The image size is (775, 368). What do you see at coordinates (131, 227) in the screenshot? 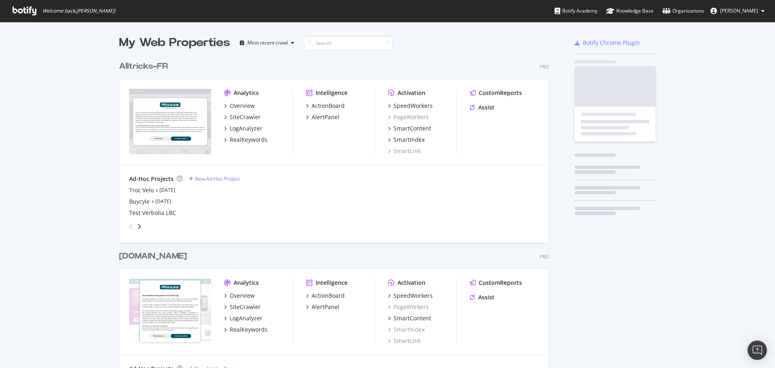
I see `div: angle-left` at bounding box center [131, 227].